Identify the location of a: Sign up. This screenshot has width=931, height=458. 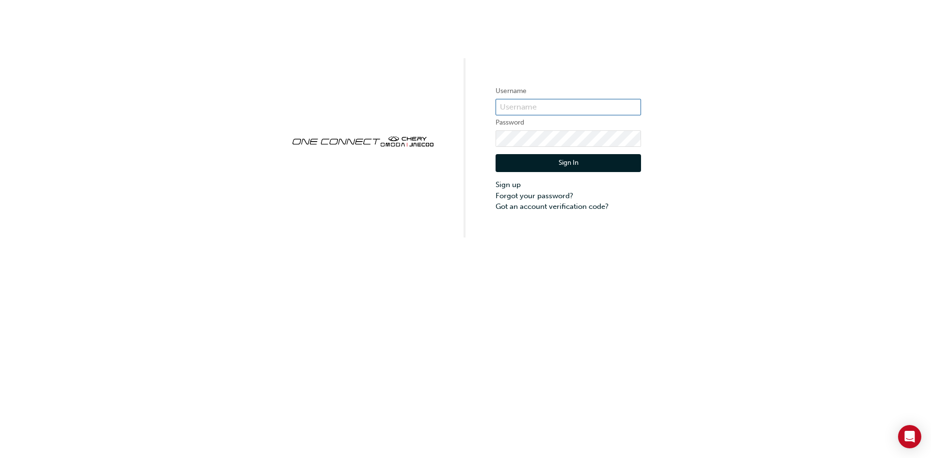
(568, 185).